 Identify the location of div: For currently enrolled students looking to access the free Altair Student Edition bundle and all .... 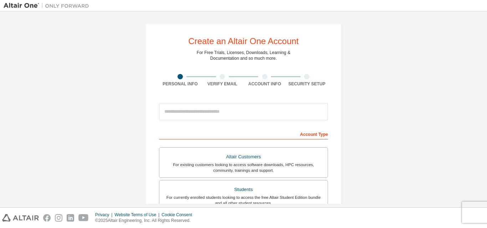
(243, 201).